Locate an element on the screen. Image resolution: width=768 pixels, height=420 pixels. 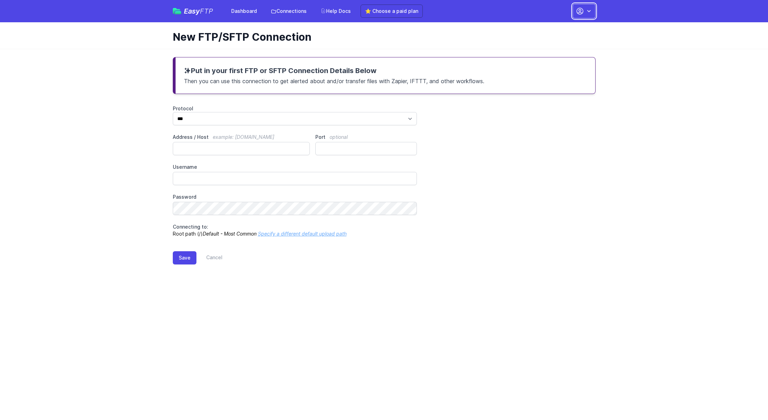
a: Specify a different default upload path is located at coordinates (302, 233).